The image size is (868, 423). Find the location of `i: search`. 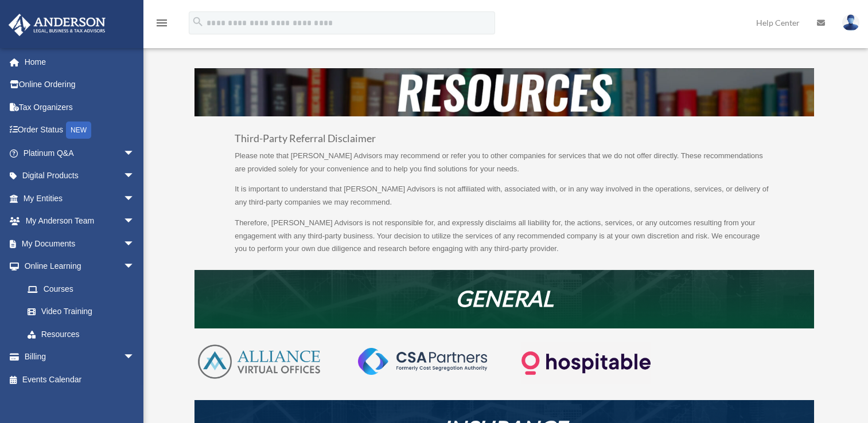

i: search is located at coordinates (198, 22).